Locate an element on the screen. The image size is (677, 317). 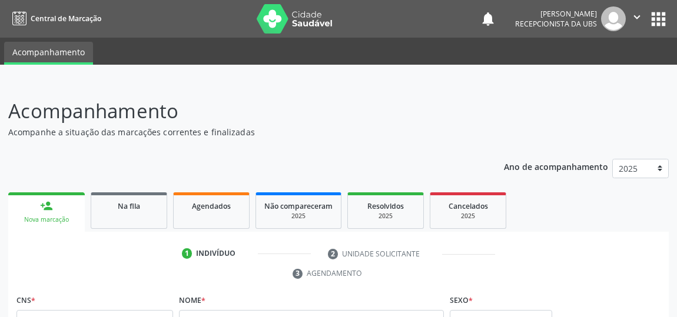
label: Sexo is located at coordinates (461, 301).